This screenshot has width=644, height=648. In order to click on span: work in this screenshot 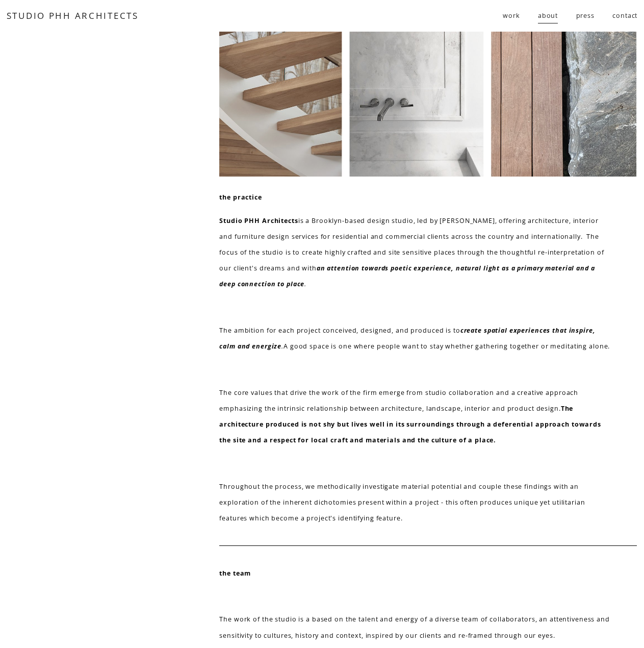, I will do `click(512, 15)`.